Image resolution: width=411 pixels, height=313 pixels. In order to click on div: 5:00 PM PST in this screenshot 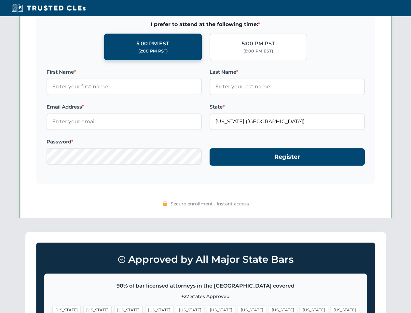, I will do `click(258, 44)`.